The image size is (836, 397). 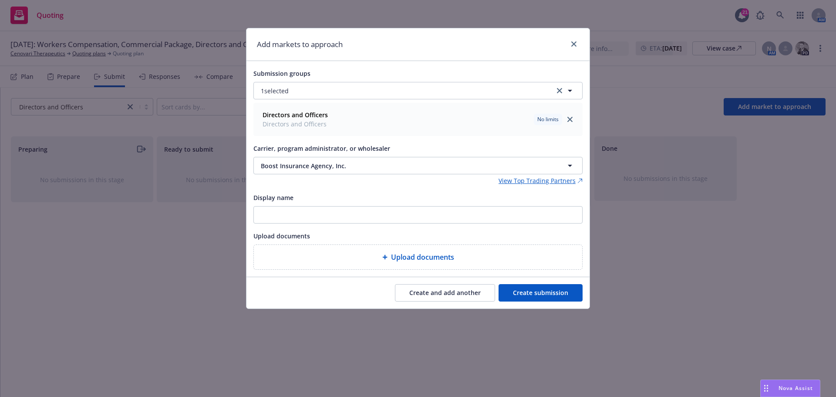 What do you see at coordinates (282, 73) in the screenshot?
I see `span: Submission groups` at bounding box center [282, 73].